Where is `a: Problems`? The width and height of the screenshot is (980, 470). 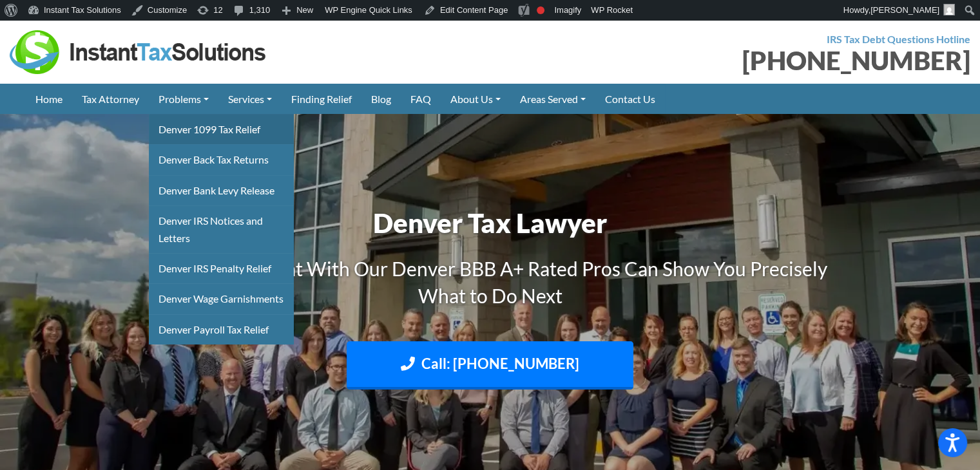 a: Problems is located at coordinates (184, 99).